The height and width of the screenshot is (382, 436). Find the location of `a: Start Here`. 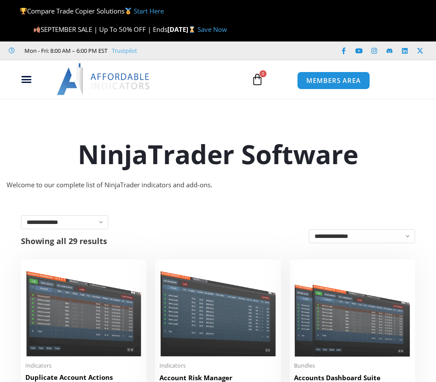

a: Start Here is located at coordinates (149, 11).